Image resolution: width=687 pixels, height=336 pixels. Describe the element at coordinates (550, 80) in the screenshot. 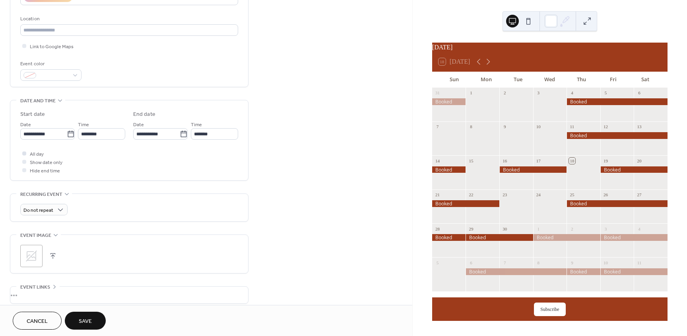

I see `div: Wed` at that location.